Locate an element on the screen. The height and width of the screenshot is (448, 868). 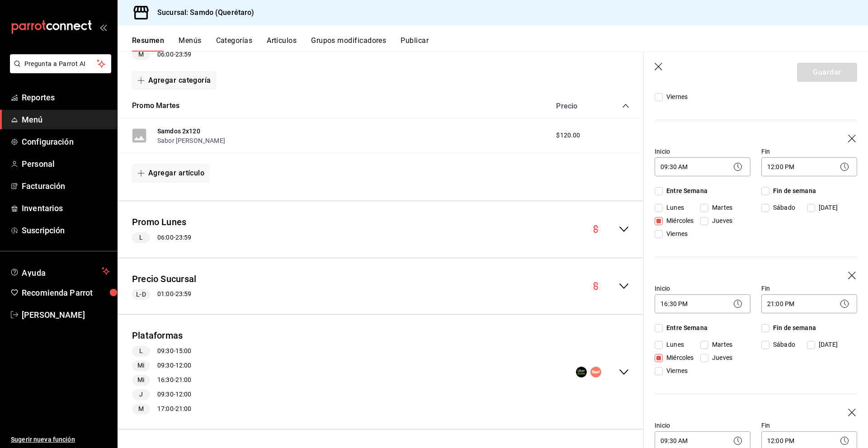
div: 16:30 - 21:00 is located at coordinates (161, 380).